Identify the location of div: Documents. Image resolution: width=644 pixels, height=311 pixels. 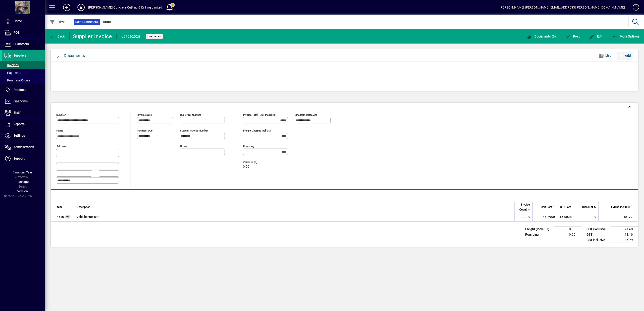
(75, 55).